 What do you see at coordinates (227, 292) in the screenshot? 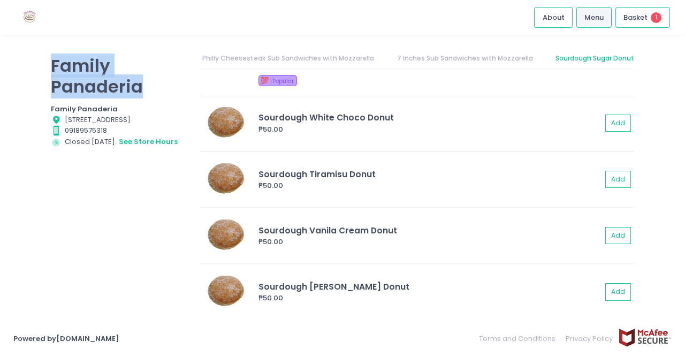
I see `img: Sourdough Dulce De Leche Donut` at bounding box center [227, 292].